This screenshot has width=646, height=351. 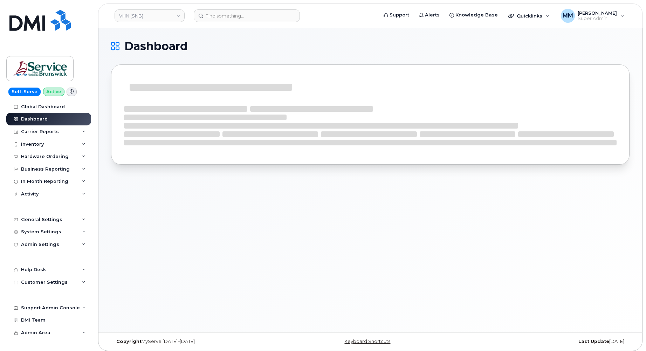 What do you see at coordinates (156, 46) in the screenshot?
I see `span: Dashboard` at bounding box center [156, 46].